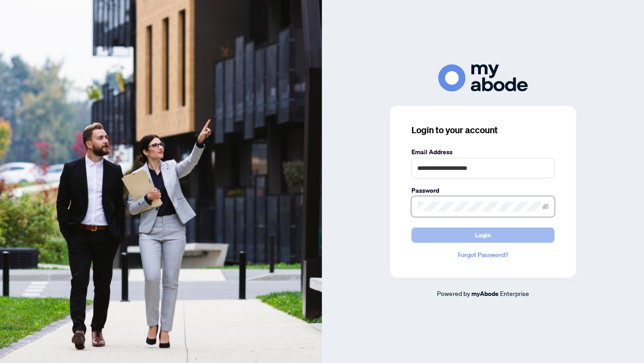  Describe the element at coordinates (483, 255) in the screenshot. I see `a: Forgot Password?` at that location.